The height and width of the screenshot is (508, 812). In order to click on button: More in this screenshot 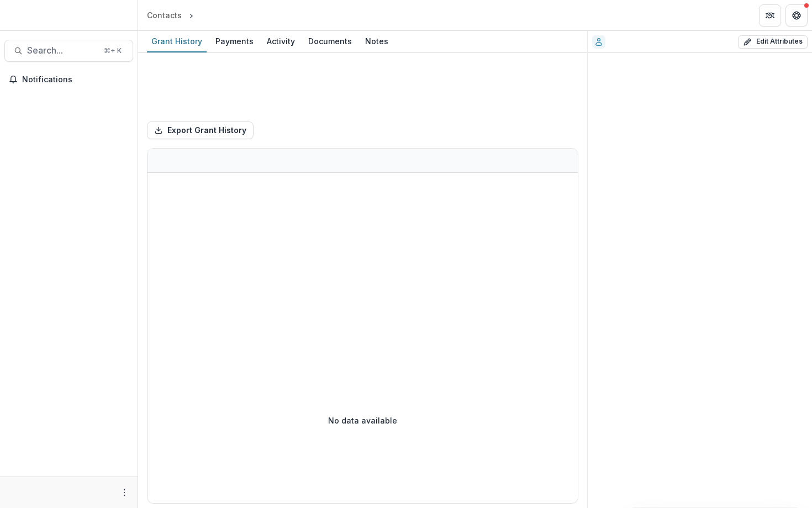, I will do `click(124, 493)`.